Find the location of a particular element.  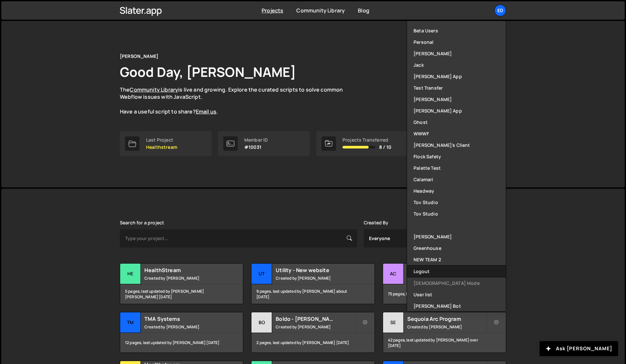

div: Last Project is located at coordinates (162, 140).